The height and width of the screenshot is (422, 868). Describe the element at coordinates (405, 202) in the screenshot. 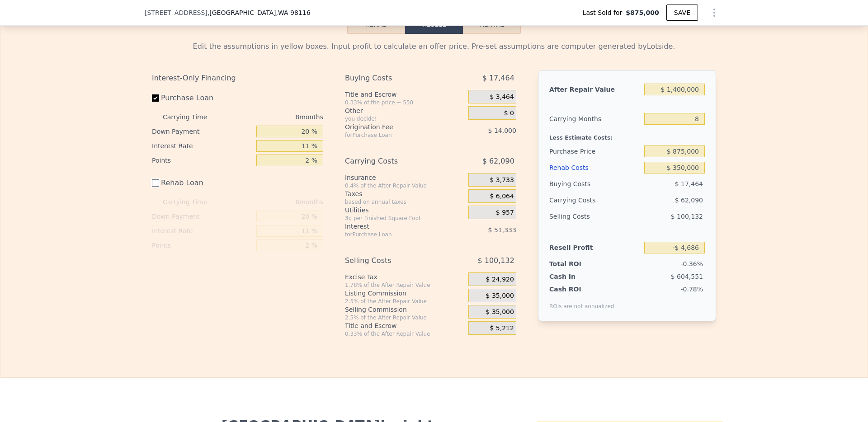

I see `div: based on annual taxes` at that location.